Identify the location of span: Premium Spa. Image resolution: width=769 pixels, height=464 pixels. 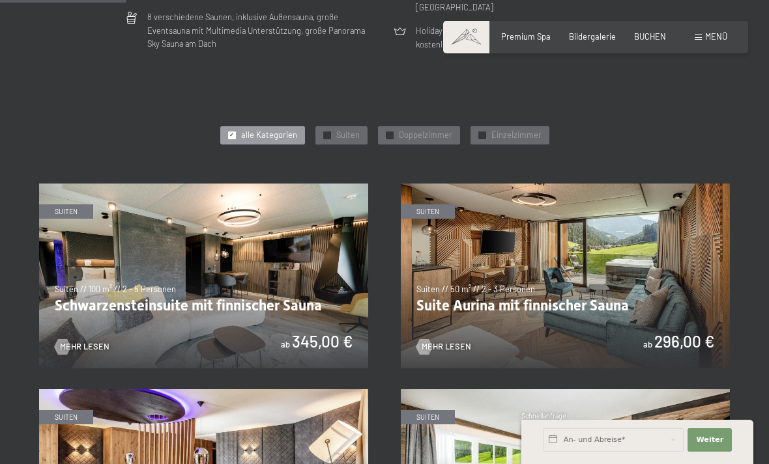
(526, 36).